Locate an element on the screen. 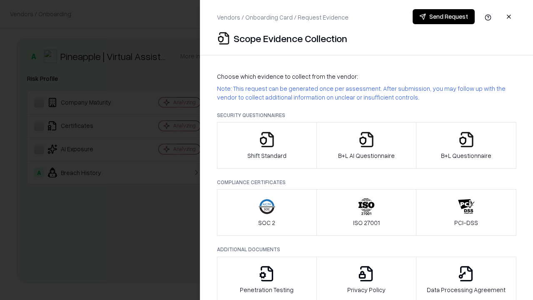 This screenshot has height=300, width=533. p: Compliance Certificates is located at coordinates (366, 182).